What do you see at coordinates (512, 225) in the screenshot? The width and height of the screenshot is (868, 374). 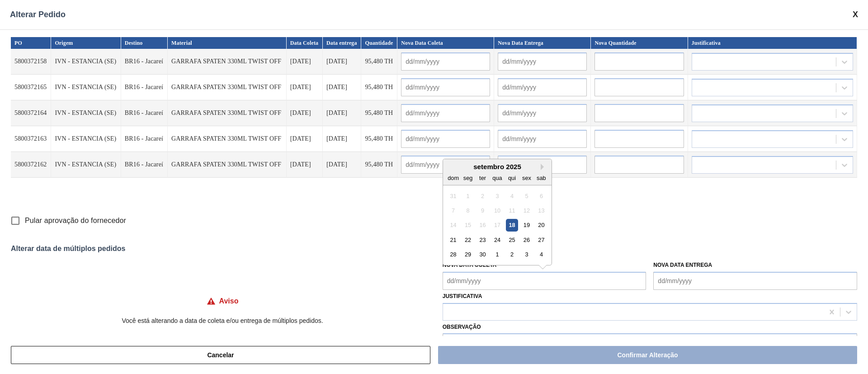 I see `div: Choose quinta-feira, 18 de setembro de 2025` at bounding box center [512, 225].